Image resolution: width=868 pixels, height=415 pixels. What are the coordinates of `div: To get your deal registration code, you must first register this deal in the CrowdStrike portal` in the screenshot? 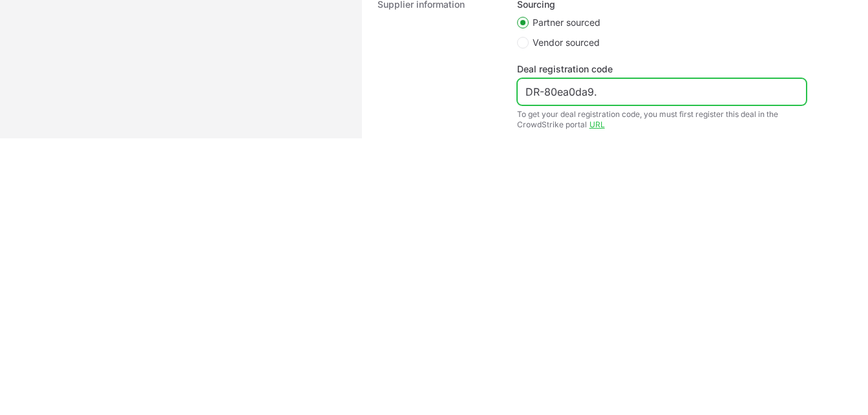 It's located at (662, 120).